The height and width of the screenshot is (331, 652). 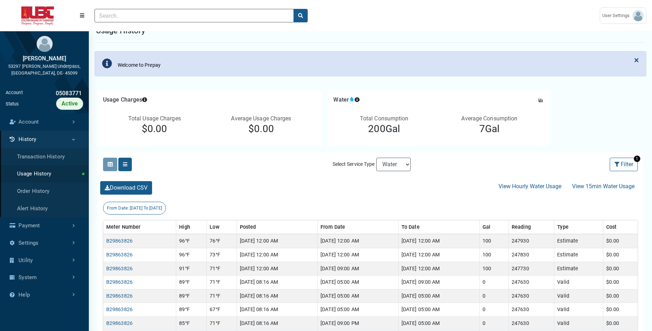 I want to click on span: User Settings, so click(x=617, y=16).